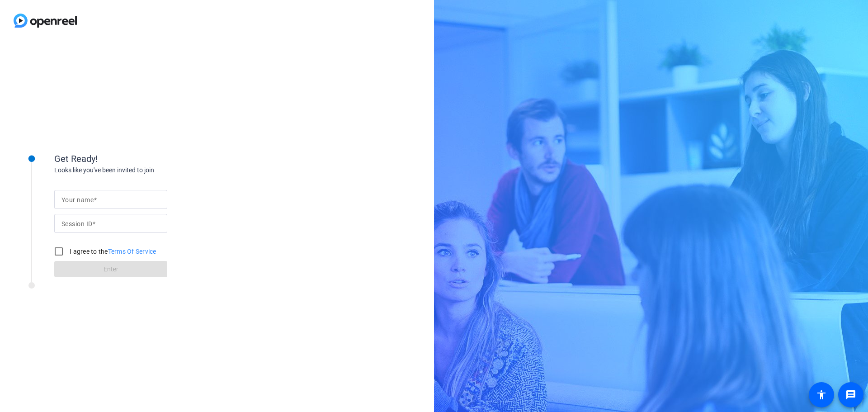 The width and height of the screenshot is (868, 412). I want to click on mat-label: Your name, so click(77, 200).